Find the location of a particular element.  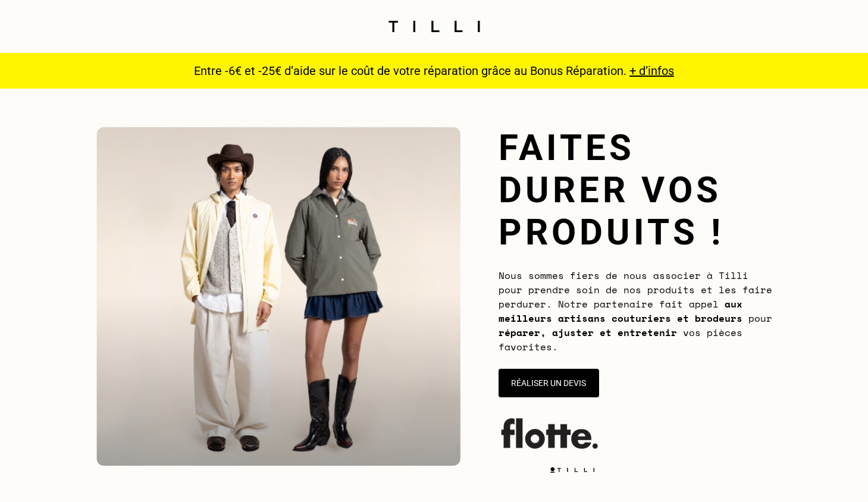

button: Réaliser un devis is located at coordinates (549, 383).